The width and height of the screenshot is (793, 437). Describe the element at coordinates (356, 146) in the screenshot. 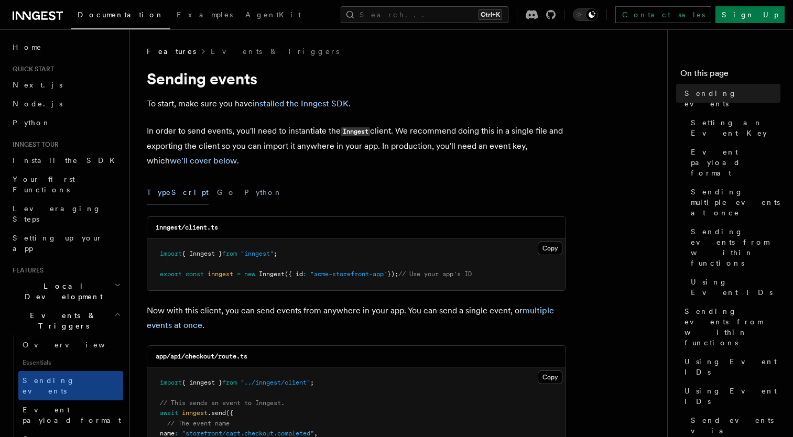

I see `p: In order to send events, you'll need to instantiate the client. We recommend doing this in a sing...` at that location.